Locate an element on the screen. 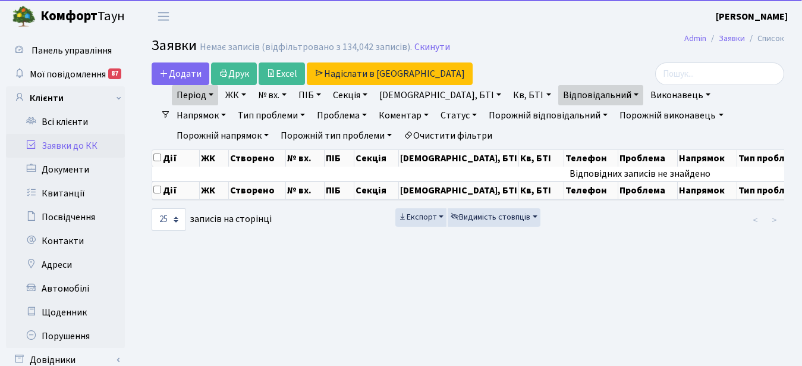  a: Тип проблеми is located at coordinates (271, 115).